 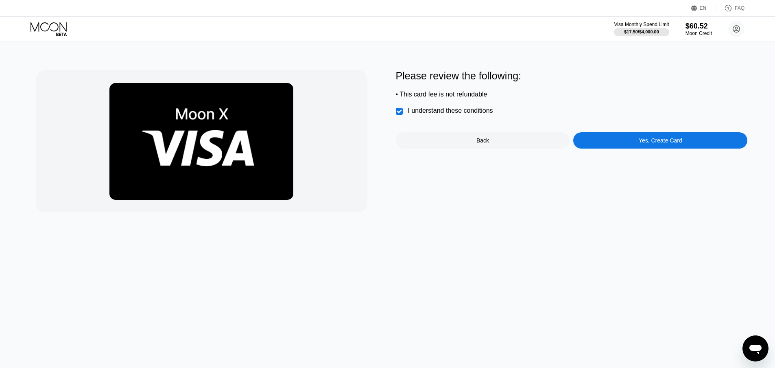 I want to click on div: $17.50 / $4,000.00, so click(x=641, y=32).